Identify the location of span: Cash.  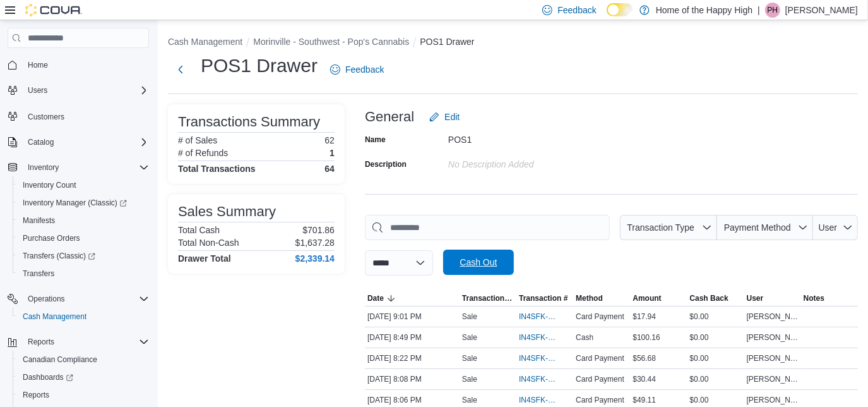
(584, 337).